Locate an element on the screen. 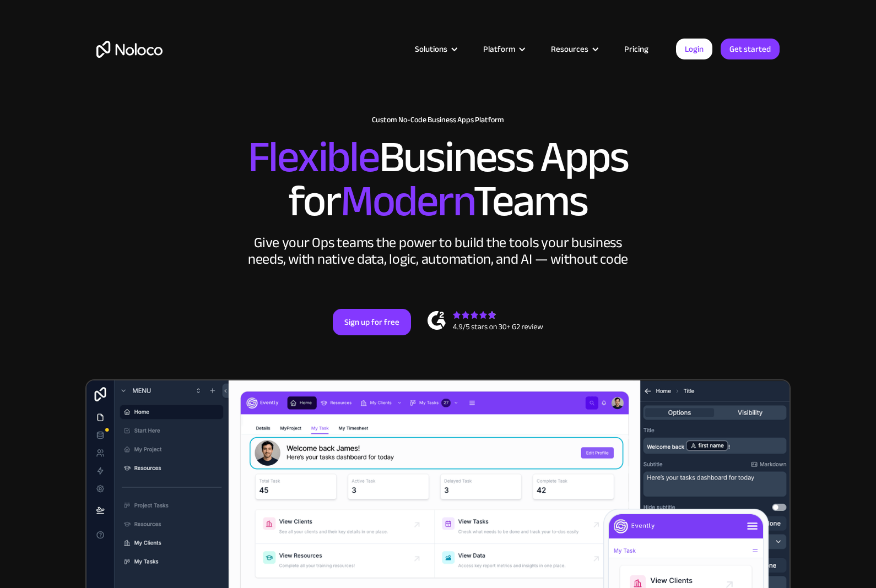 The image size is (876, 588). div: Give your Ops teams the power to build the tools your business needs, with native data, logic, au... is located at coordinates (438, 251).